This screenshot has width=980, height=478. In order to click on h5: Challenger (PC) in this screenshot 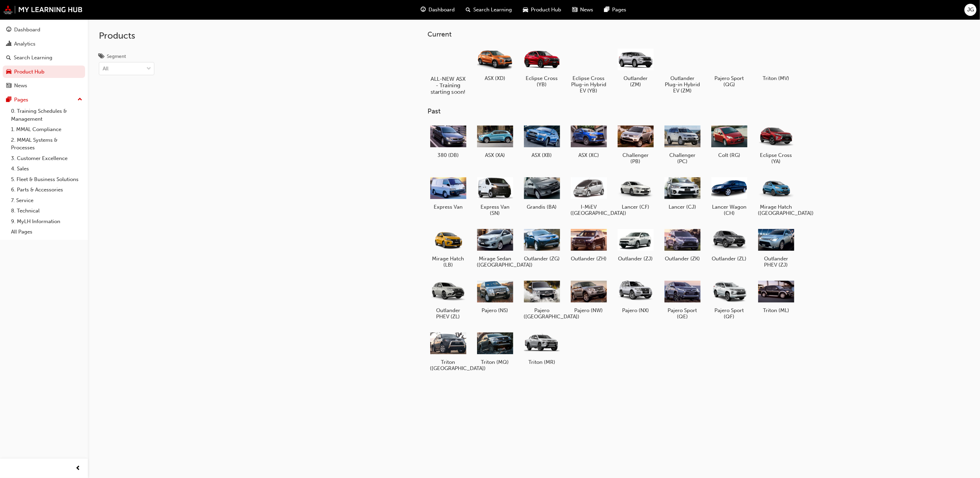, I will do `click(682, 159)`.